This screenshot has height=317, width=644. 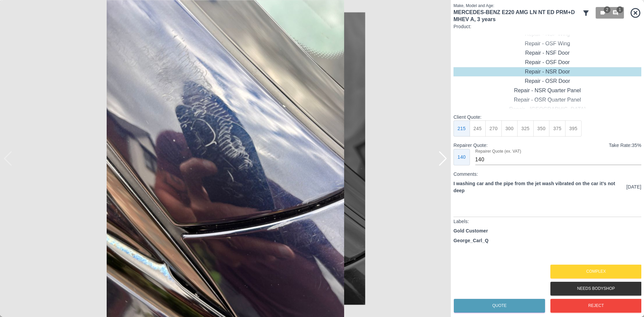 I want to click on p: George_Carl_Q, so click(x=471, y=241).